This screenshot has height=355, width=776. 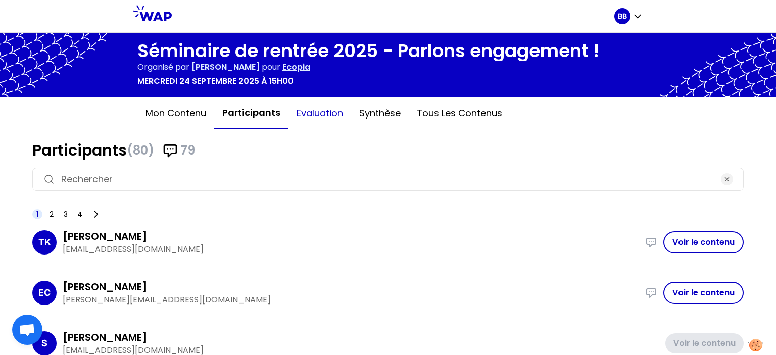 I want to click on span: (80), so click(x=140, y=151).